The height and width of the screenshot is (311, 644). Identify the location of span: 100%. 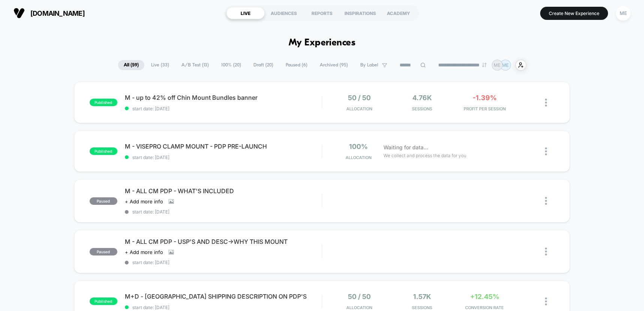
(359, 147).